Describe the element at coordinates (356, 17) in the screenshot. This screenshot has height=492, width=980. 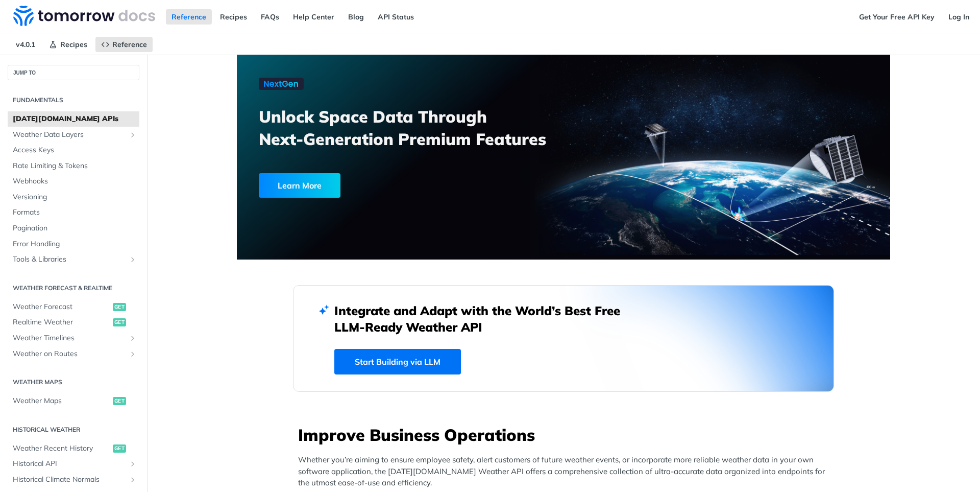
I see `a: Blog` at that location.